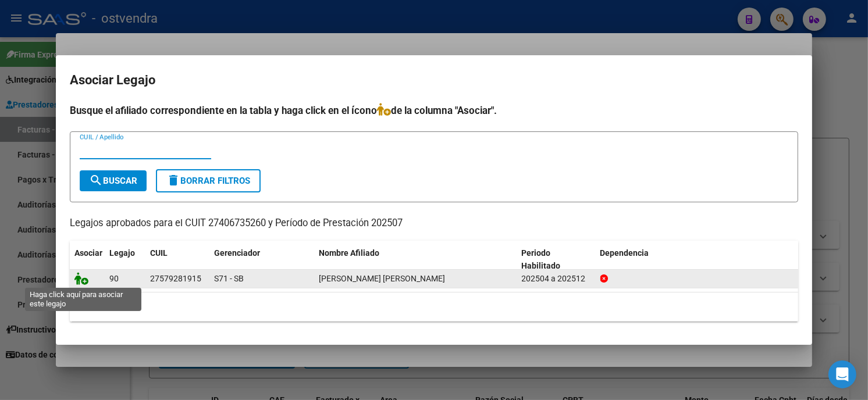  Describe the element at coordinates (173, 180) in the screenshot. I see `mat-icon: delete` at that location.